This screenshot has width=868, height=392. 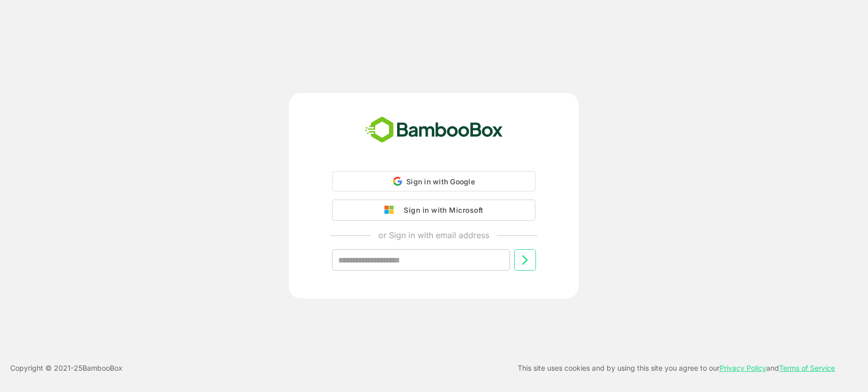 What do you see at coordinates (743, 368) in the screenshot?
I see `a: Privacy Policy` at bounding box center [743, 368].